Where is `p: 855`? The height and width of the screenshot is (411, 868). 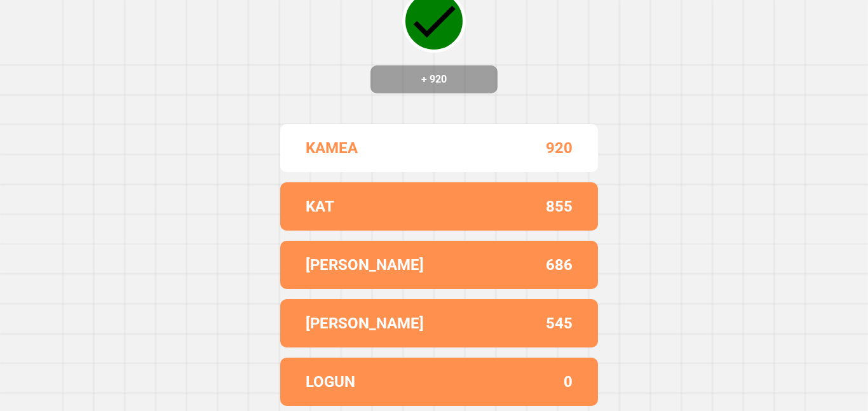
p: 855 is located at coordinates (559, 206).